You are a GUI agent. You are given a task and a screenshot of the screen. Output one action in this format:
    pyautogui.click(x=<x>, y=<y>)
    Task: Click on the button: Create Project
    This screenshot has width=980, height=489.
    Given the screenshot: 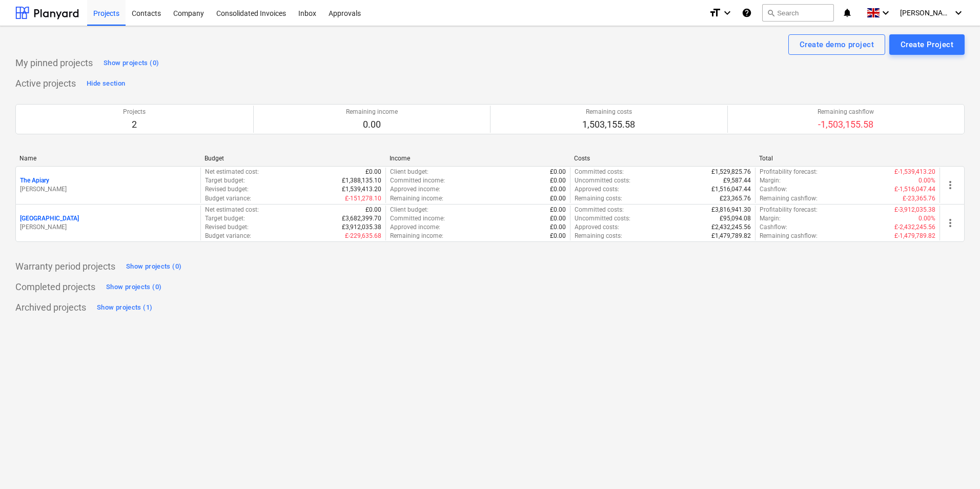 What is the action you would take?
    pyautogui.click(x=927, y=44)
    